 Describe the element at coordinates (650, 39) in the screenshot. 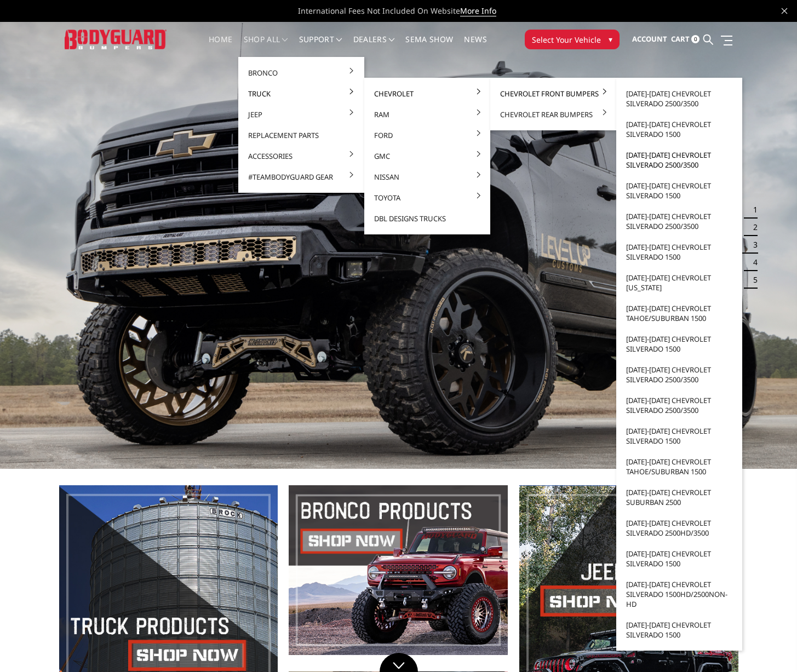

I see `span: Account` at that location.